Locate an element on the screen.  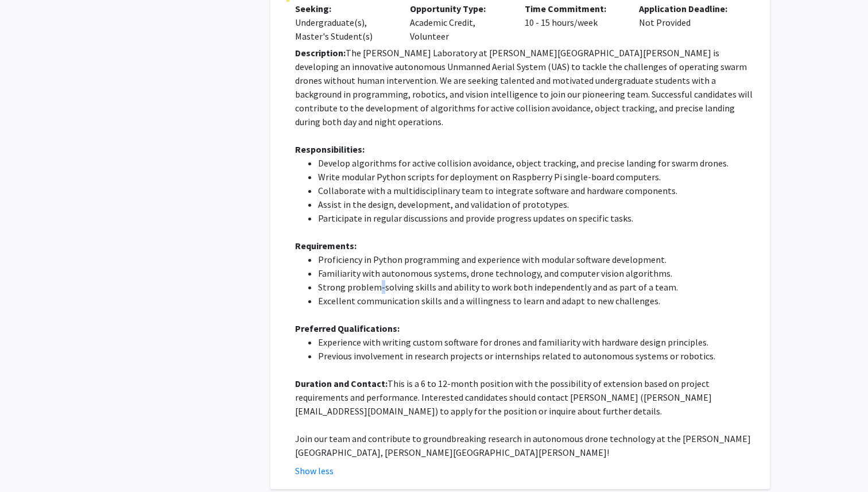
div: Undergraduate(s), Master's Student(s) is located at coordinates (344, 29).